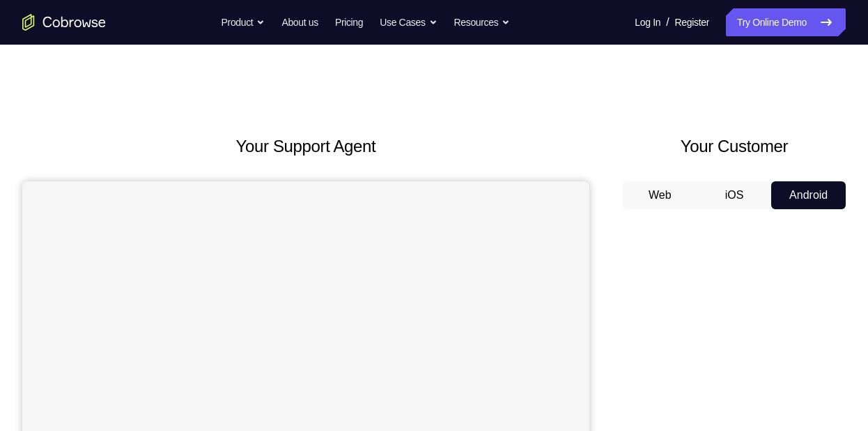 This screenshot has width=868, height=431. Describe the element at coordinates (647, 22) in the screenshot. I see `a: Log In` at that location.